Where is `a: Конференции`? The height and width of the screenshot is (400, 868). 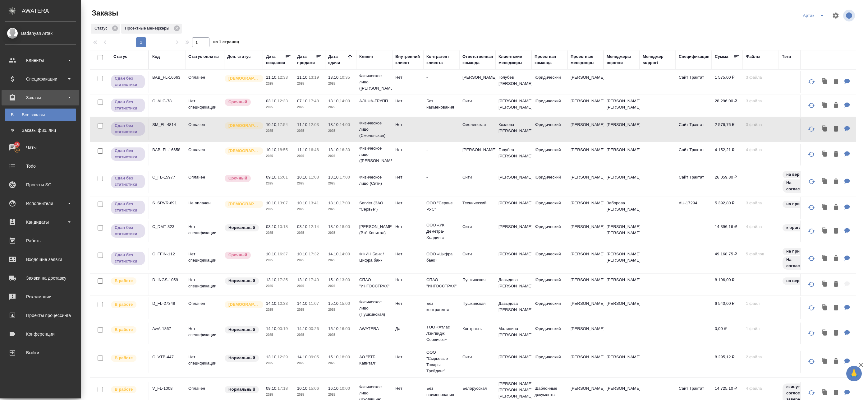 a: Конференции is located at coordinates (40, 334).